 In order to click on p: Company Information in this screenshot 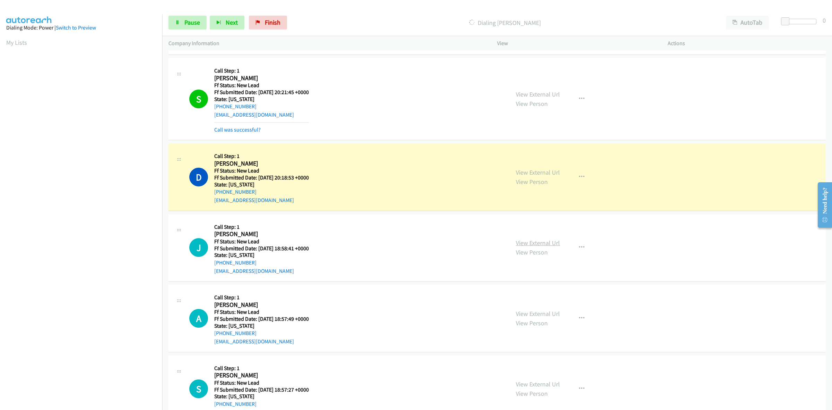, I will do `click(327, 43)`.